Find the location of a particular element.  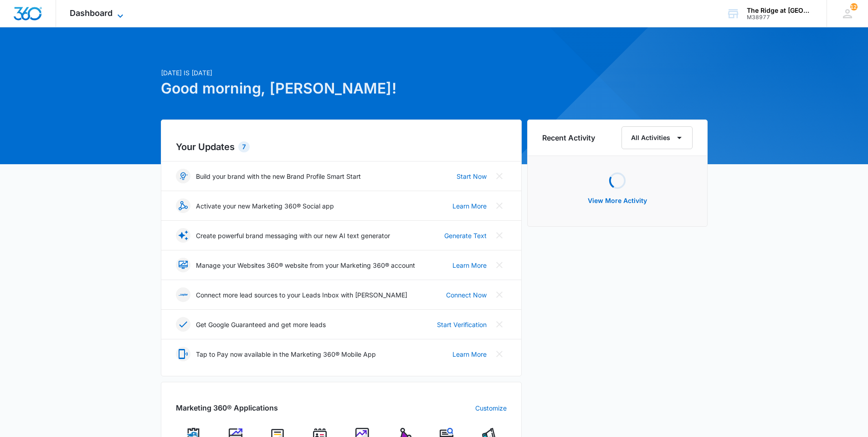

button: All Activities is located at coordinates (657, 138).